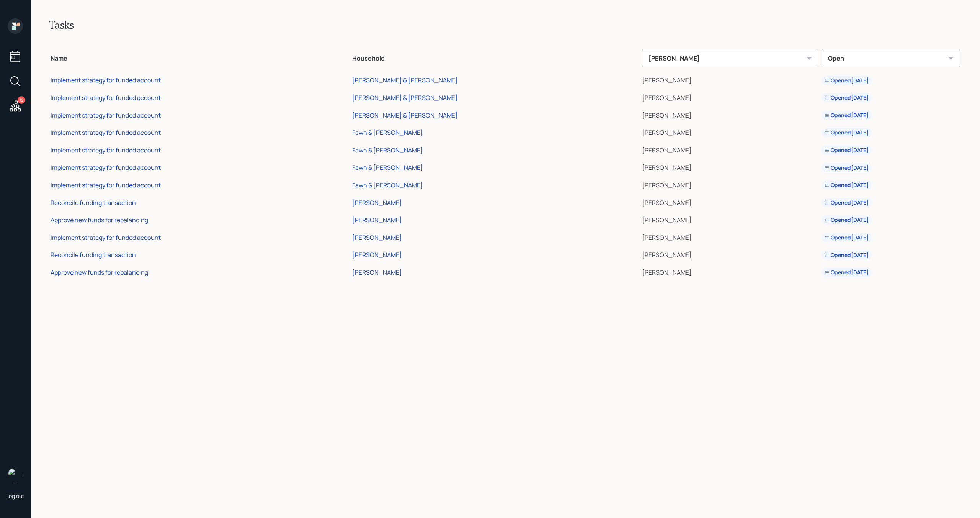  Describe the element at coordinates (15, 496) in the screenshot. I see `div: Log out` at that location.